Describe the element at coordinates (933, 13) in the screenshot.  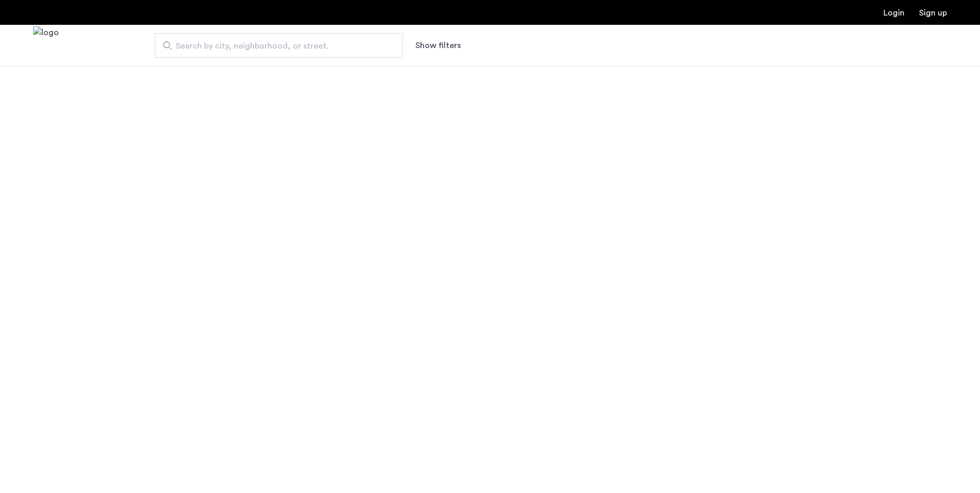
I see `a: Registration` at that location.